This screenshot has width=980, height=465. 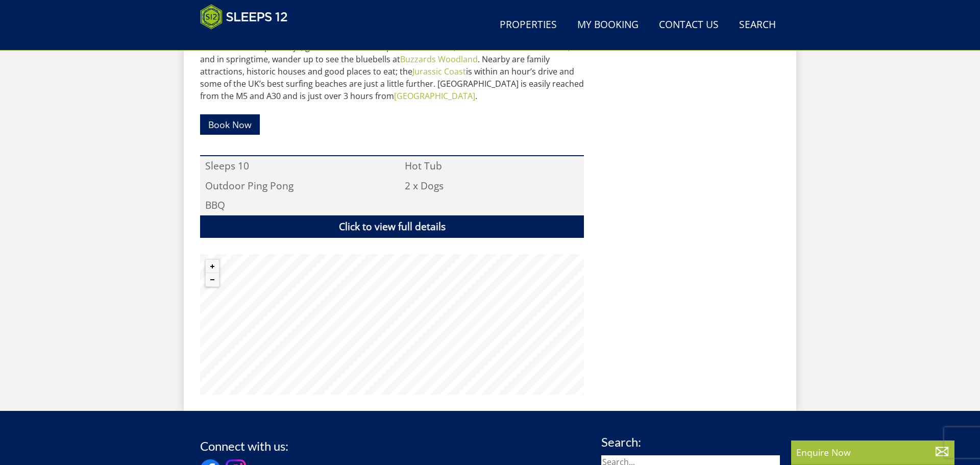 What do you see at coordinates (230, 124) in the screenshot?
I see `a: Book Now` at bounding box center [230, 124].